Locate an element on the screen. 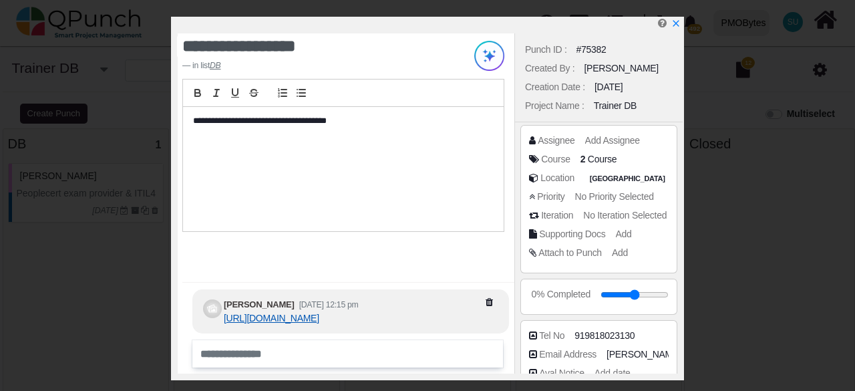 Image resolution: width=855 pixels, height=391 pixels. span: Sunil Kumar Mohal <smohal@ducisgroup.com> is located at coordinates (726, 354).